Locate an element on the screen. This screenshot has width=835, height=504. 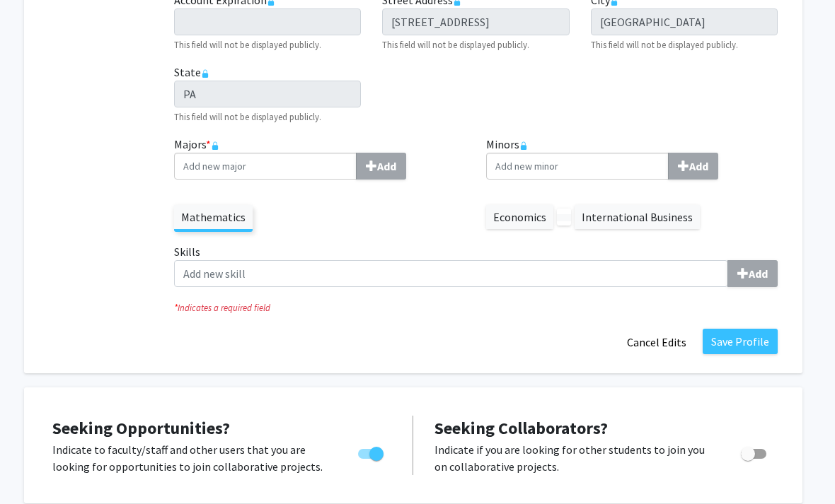
button: Cancel Edits is located at coordinates (657, 342).